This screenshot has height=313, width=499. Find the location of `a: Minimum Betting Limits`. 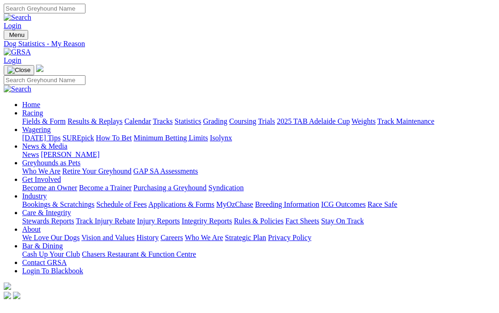

a: Minimum Betting Limits is located at coordinates (170, 138).